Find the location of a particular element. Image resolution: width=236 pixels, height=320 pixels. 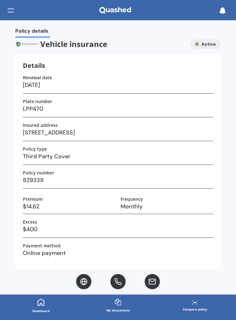

label: Excess is located at coordinates (30, 222).